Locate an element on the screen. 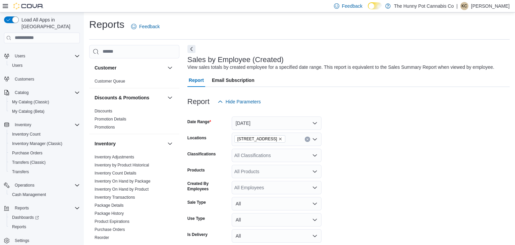  span: Reorder is located at coordinates (102, 237).